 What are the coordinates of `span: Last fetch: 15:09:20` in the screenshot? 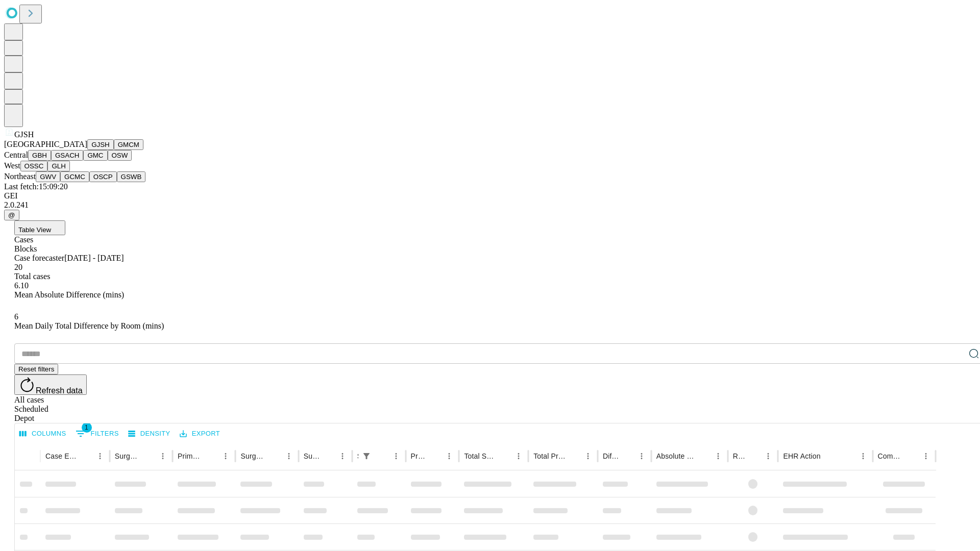 It's located at (36, 186).